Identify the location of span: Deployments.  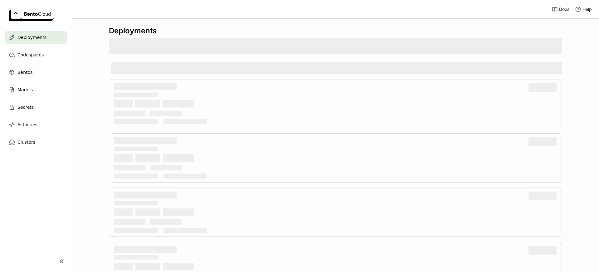
(32, 37).